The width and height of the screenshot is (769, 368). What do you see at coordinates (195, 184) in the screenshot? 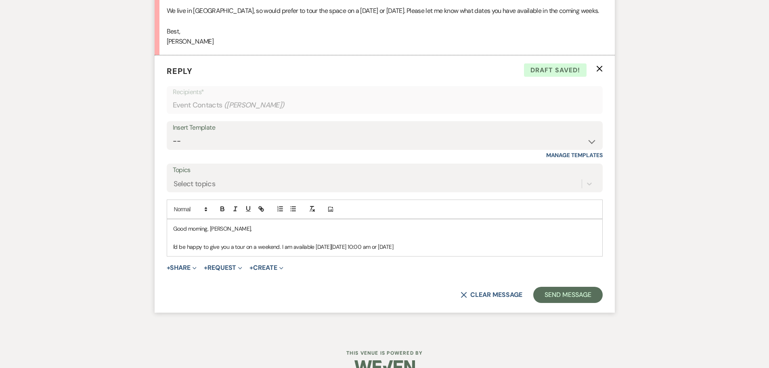
I see `div: Select topics` at bounding box center [195, 184].